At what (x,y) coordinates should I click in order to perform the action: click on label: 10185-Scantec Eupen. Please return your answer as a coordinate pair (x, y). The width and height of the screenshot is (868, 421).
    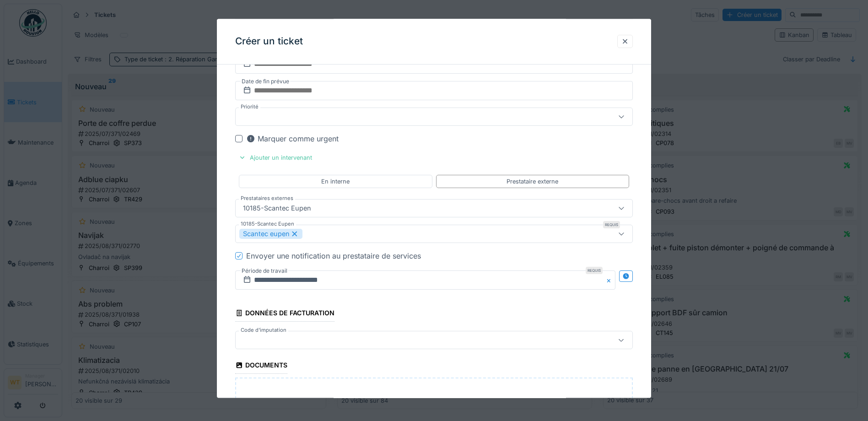
    Looking at the image, I should click on (267, 224).